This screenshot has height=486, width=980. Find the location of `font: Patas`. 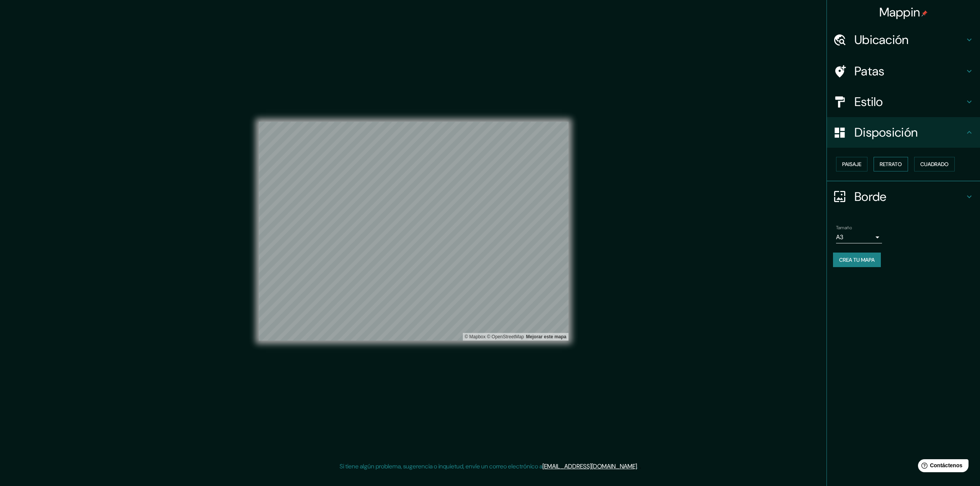

font: Patas is located at coordinates (869, 71).